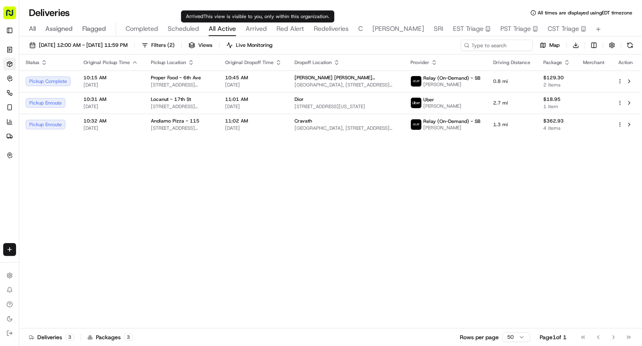 This screenshot has height=346, width=642. I want to click on span: EST Triage, so click(468, 29).